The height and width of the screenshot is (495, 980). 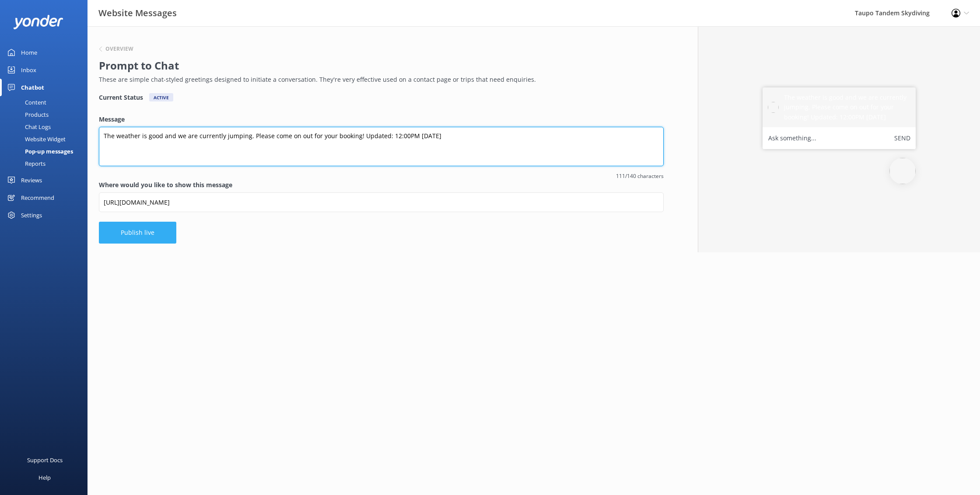 What do you see at coordinates (38, 22) in the screenshot?
I see `img: yonder-white-logo.png` at bounding box center [38, 22].